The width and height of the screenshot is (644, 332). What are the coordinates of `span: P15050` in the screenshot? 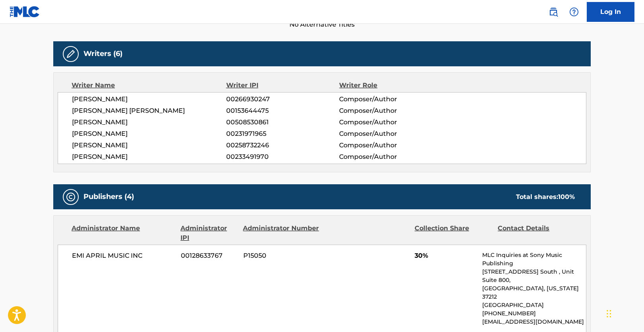 It's located at (282, 256).